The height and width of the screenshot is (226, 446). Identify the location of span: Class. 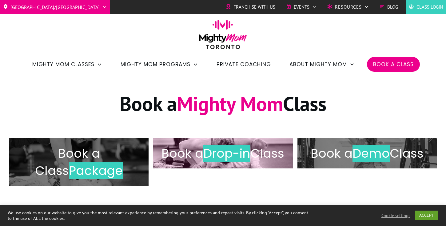
(406, 153).